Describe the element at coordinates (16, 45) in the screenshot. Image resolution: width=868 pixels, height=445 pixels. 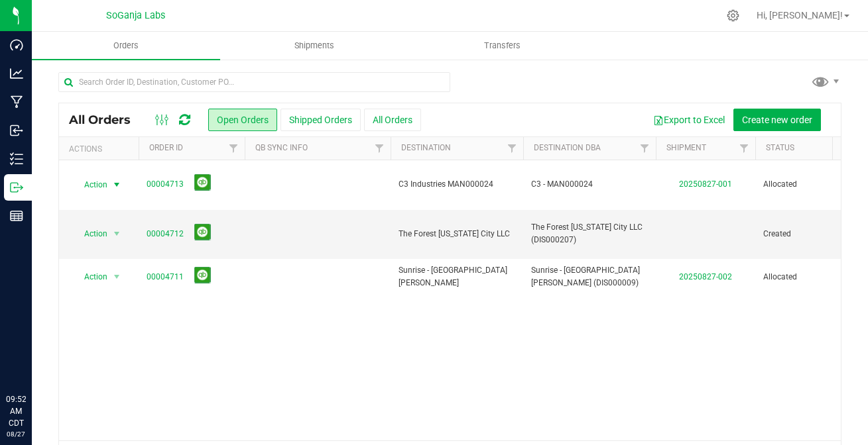
I see `inline-svg: Dashboard` at that location.